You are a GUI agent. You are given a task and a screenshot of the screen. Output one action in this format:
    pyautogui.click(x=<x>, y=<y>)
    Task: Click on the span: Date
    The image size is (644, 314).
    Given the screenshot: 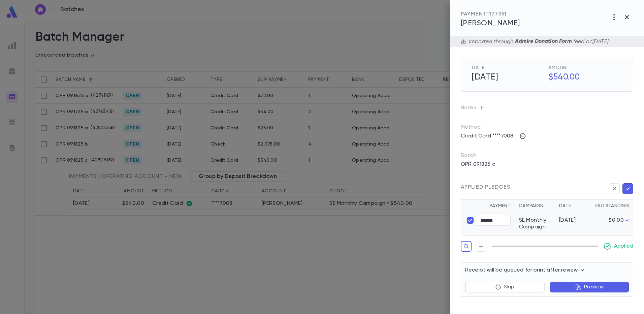 What is the action you would take?
    pyautogui.click(x=508, y=68)
    